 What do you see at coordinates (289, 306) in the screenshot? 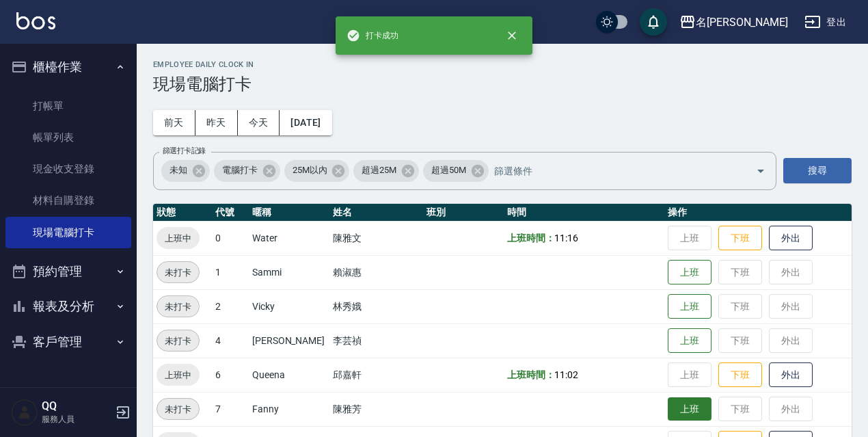
I see `td: Vicky` at bounding box center [289, 306].